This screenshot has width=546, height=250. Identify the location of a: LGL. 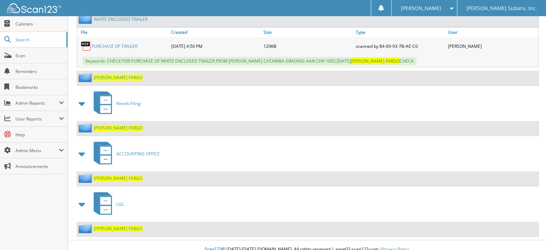
(107, 204).